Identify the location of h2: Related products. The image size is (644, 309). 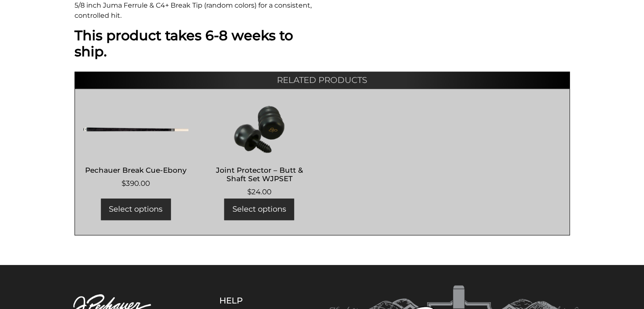
(322, 80).